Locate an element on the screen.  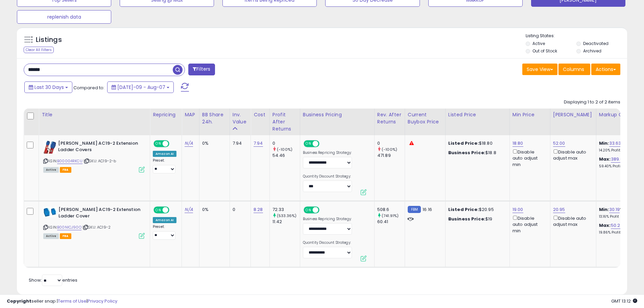
div: MAP is located at coordinates (190, 115).